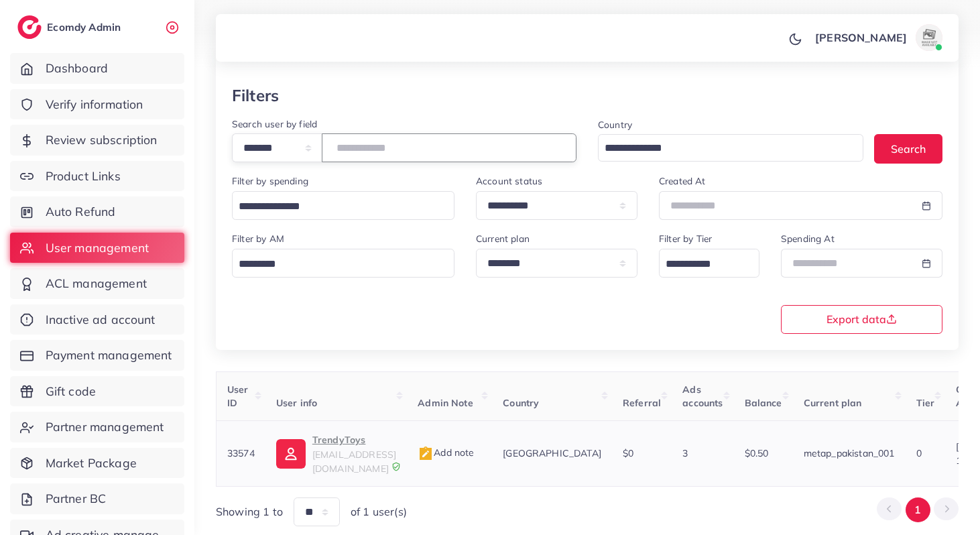  Describe the element at coordinates (274, 124) in the screenshot. I see `label: Search user by field` at that location.